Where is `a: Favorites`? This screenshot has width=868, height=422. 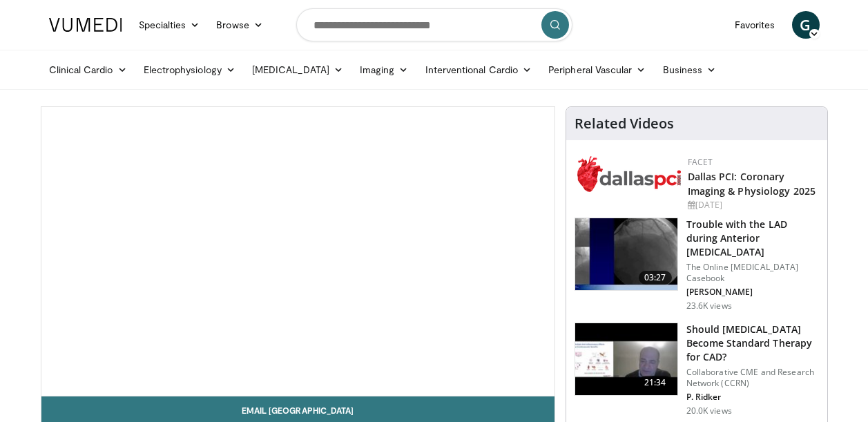 a: Favorites is located at coordinates (754, 25).